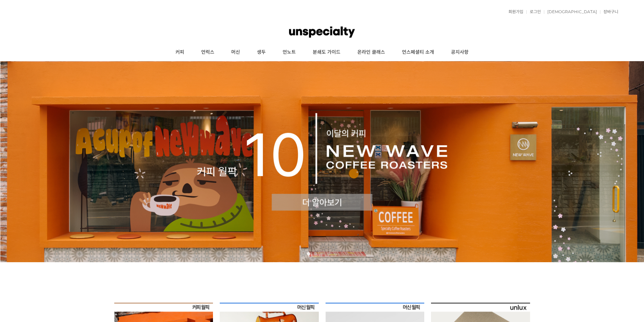  Describe the element at coordinates (514, 12) in the screenshot. I see `a: 회원가입` at that location.